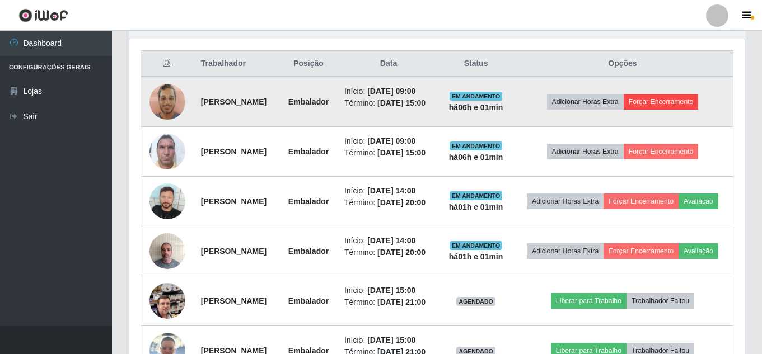  What do you see at coordinates (167, 301) in the screenshot?
I see `img: 1699235527028.jpeg` at bounding box center [167, 301].